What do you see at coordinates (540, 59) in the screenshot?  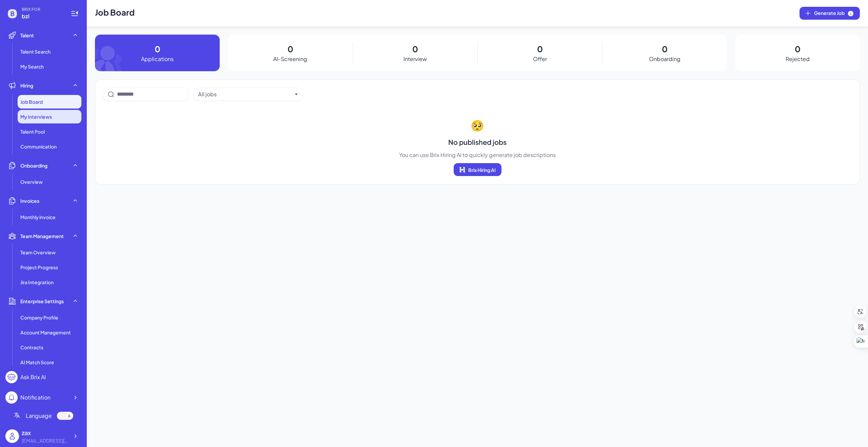 I see `p: Offer` at bounding box center [540, 59].